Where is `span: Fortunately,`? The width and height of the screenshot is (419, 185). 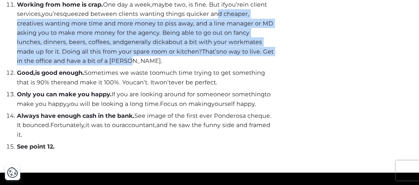 span: Fortunately, is located at coordinates (68, 125).